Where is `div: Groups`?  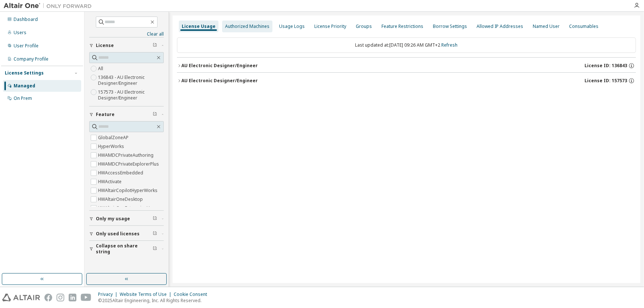
div: Groups is located at coordinates (364, 27).